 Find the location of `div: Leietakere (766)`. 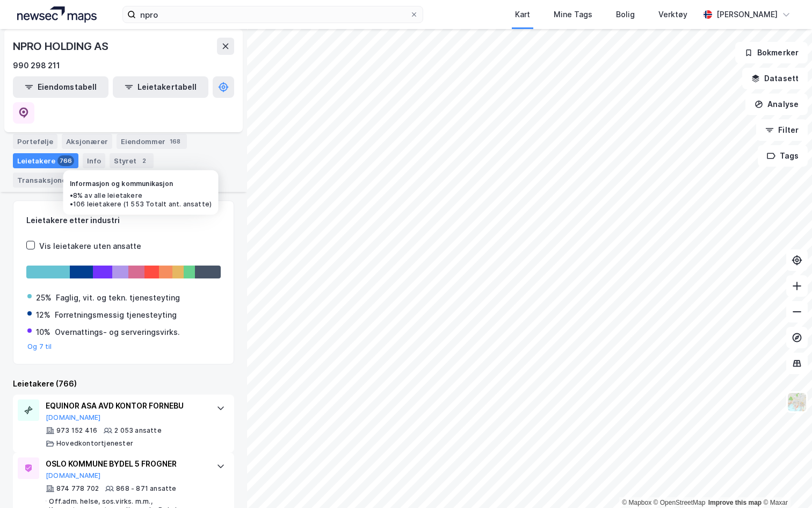

div: Leietakere (766) is located at coordinates (123, 384).